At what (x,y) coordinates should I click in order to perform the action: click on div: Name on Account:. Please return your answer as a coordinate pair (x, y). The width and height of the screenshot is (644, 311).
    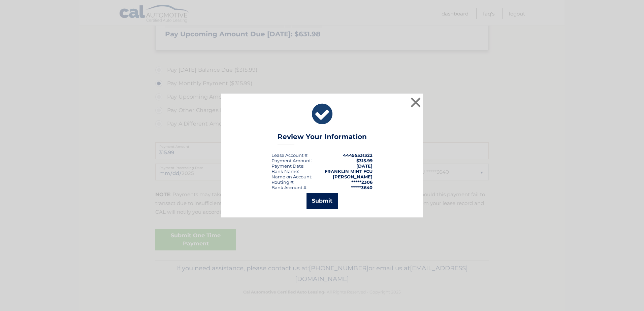
    Looking at the image, I should click on (292, 176).